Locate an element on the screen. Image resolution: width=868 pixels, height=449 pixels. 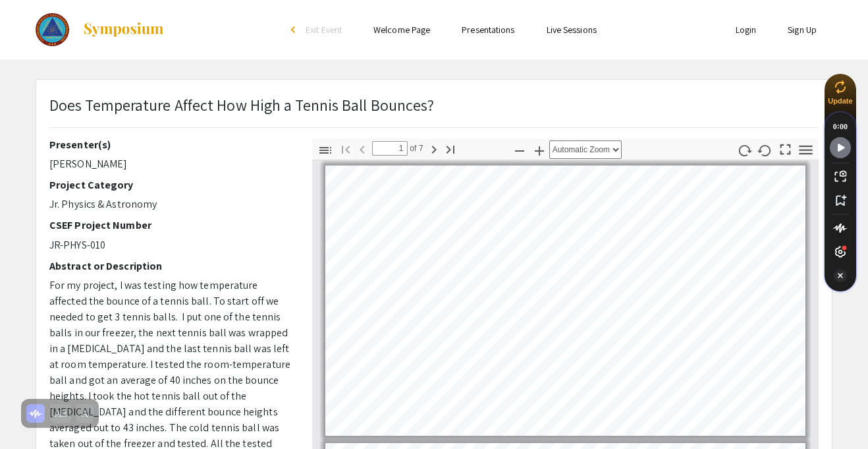
p: Jr. Physics & Astronomy is located at coordinates (170, 204).